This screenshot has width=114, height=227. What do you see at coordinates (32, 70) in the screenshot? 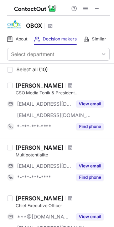
I see `span: Select all (10)` at bounding box center [32, 70].